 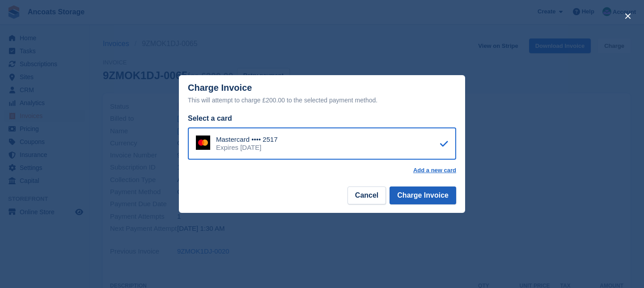 I want to click on button: Charge Invoice, so click(x=423, y=195).